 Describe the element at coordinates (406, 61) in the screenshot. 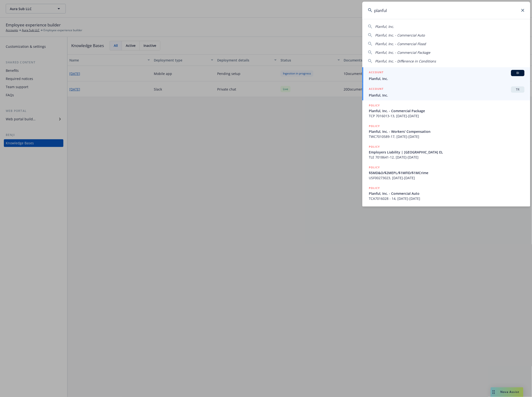

I see `span: Planful, Inc. - Difference in Conditions` at that location.